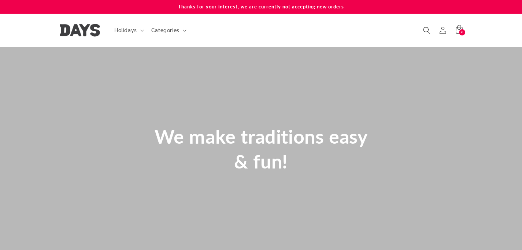  Describe the element at coordinates (126, 30) in the screenshot. I see `span: Holidays` at that location.